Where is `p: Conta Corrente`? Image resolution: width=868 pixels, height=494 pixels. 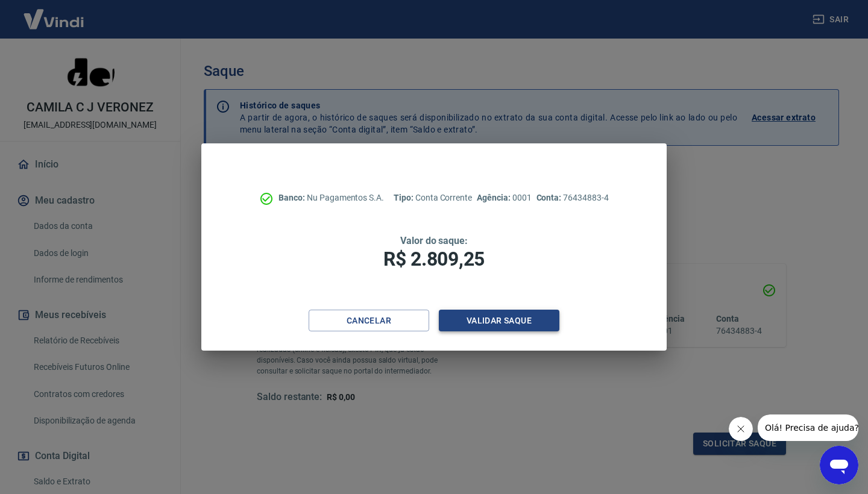
p: Conta Corrente is located at coordinates (433, 198).